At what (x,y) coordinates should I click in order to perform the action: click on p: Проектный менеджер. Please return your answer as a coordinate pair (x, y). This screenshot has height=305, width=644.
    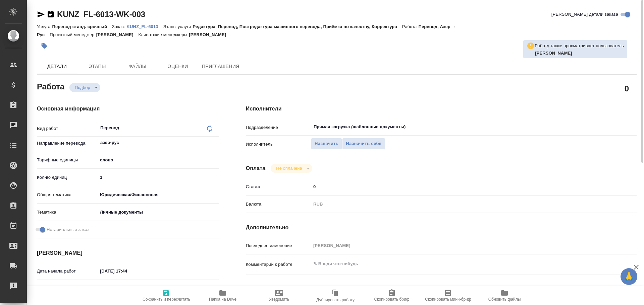
    Looking at the image, I should click on (73, 35).